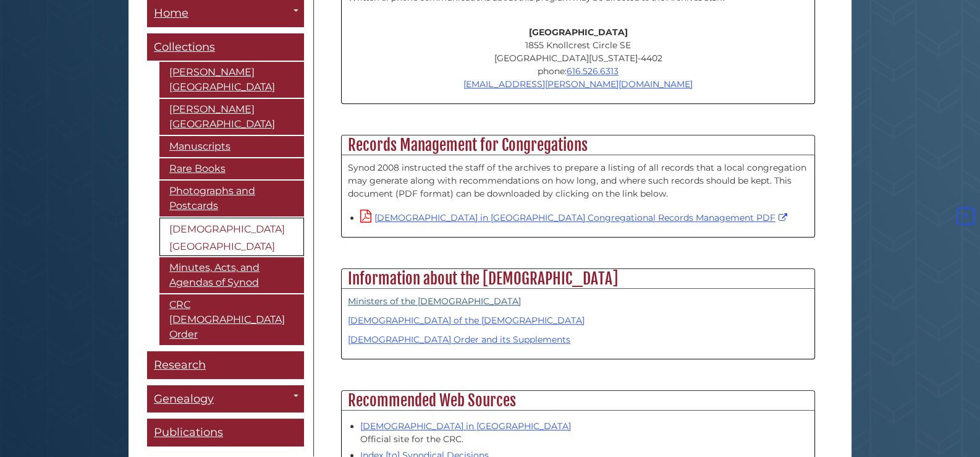  Describe the element at coordinates (231, 276) in the screenshot. I see `a: Minutes, Acts, and Agendas of Synod` at that location.